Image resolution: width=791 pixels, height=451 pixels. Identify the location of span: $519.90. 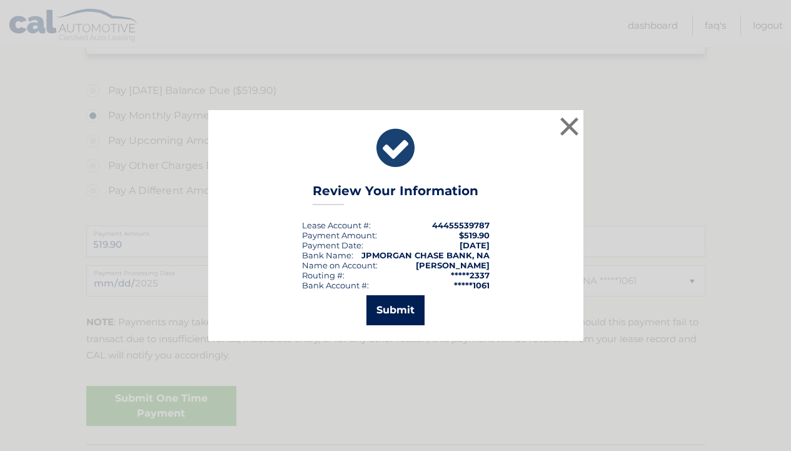
(474, 235).